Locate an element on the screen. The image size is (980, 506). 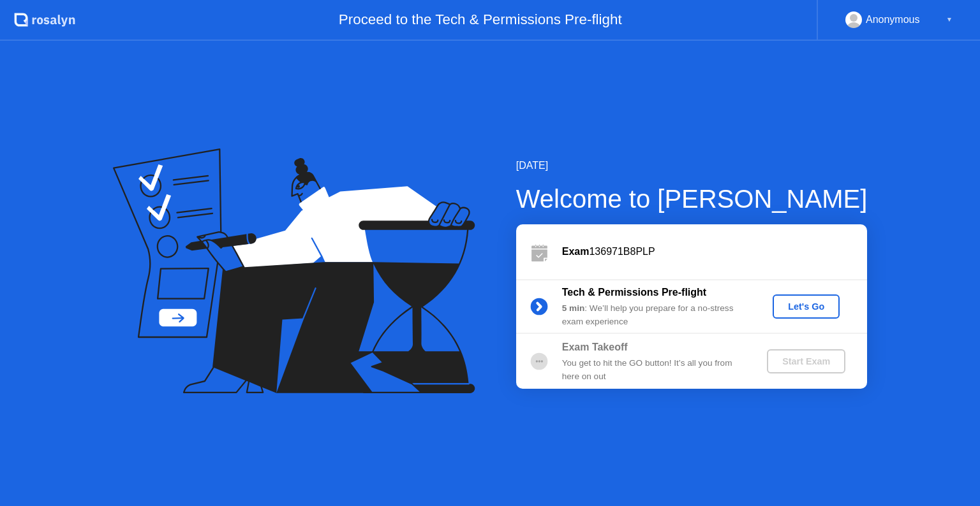
b: Exam Takeoff is located at coordinates (594, 347).